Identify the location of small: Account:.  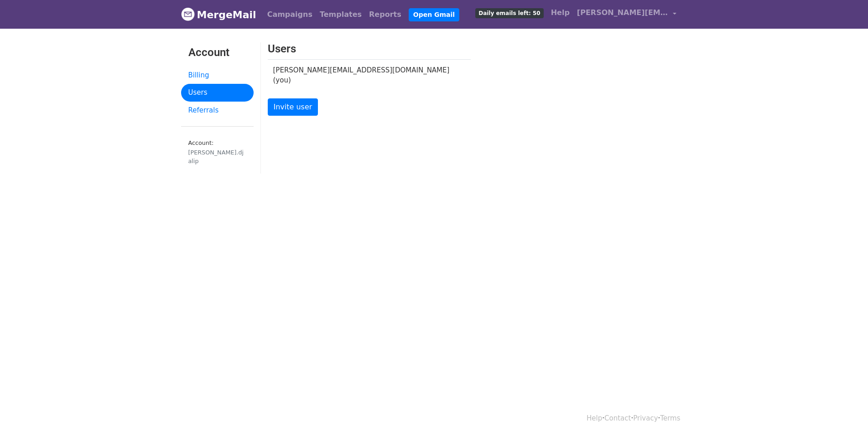
(217, 152).